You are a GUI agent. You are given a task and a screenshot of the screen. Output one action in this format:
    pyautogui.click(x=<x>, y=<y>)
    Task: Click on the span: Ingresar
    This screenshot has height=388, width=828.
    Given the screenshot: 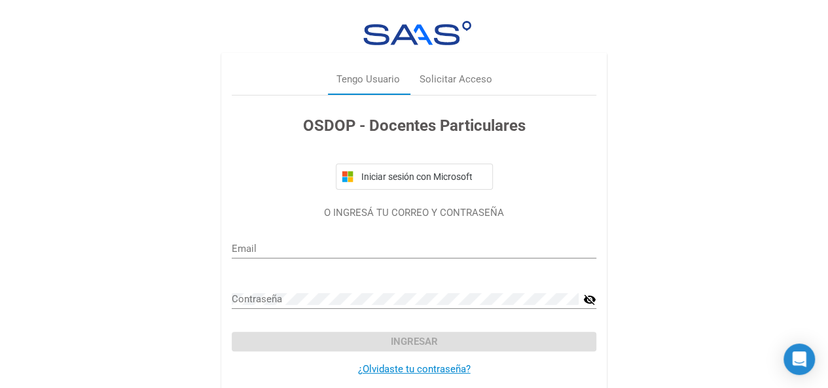 What is the action you would take?
    pyautogui.click(x=414, y=342)
    